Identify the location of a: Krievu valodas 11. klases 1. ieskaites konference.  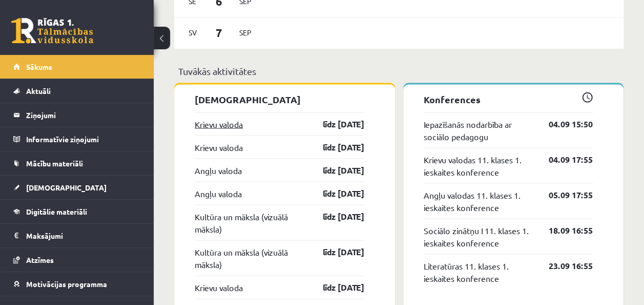
(478, 165).